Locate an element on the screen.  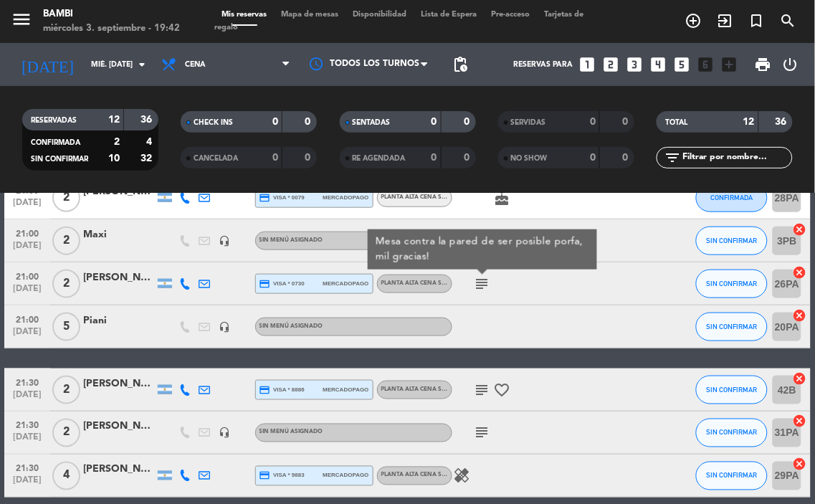
button: menu is located at coordinates (21, 21).